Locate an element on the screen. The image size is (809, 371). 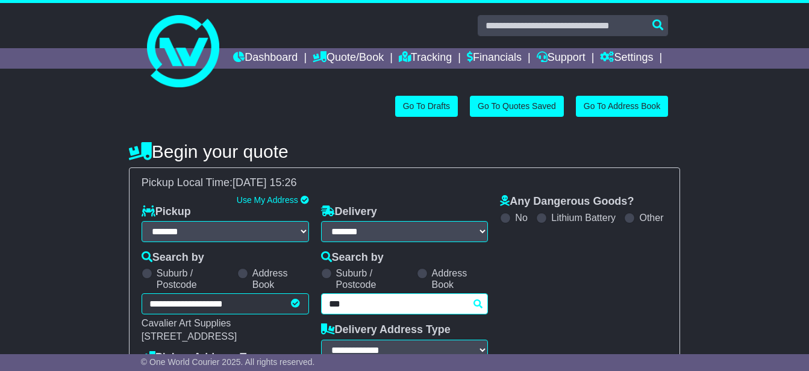
label: No is located at coordinates (521, 217).